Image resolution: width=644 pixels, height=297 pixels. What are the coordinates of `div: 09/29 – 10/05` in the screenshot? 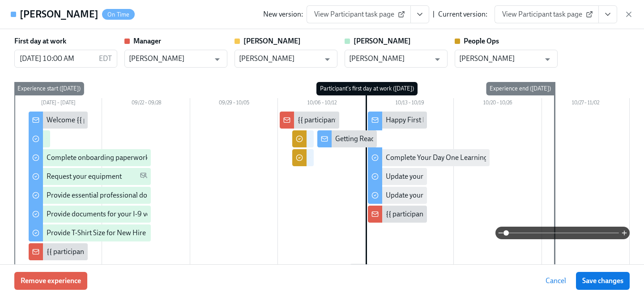 It's located at (234, 104).